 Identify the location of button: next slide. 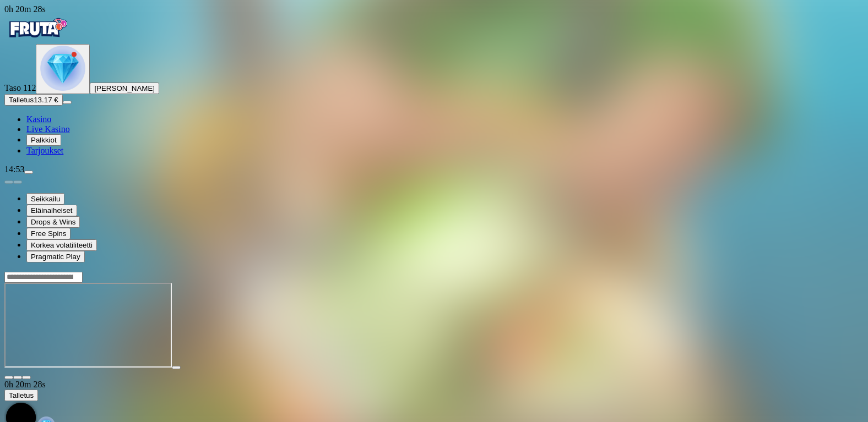
(17, 182).